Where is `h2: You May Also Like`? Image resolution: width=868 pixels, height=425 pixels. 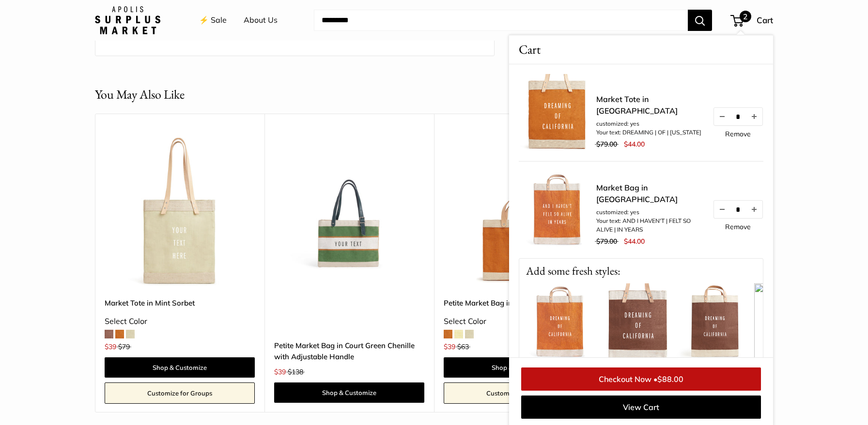
h2: You May Also Like is located at coordinates (140, 94).